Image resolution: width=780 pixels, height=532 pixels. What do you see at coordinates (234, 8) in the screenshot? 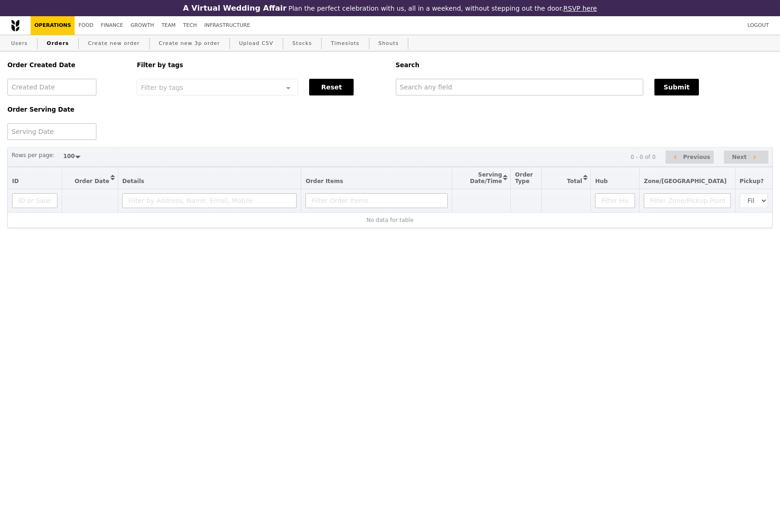
I see `h3: A Virtual Wedding Affair` at bounding box center [234, 8].